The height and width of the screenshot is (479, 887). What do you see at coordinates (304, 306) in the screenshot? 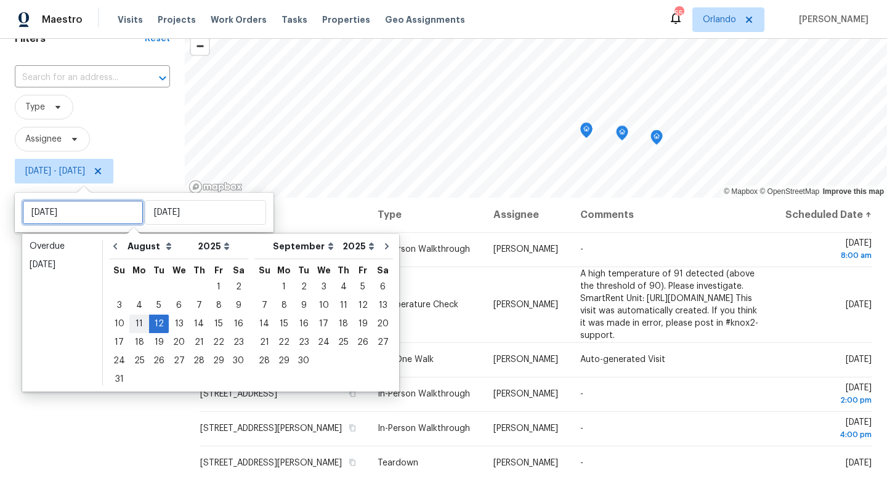
I see `div: 9` at bounding box center [304, 306].